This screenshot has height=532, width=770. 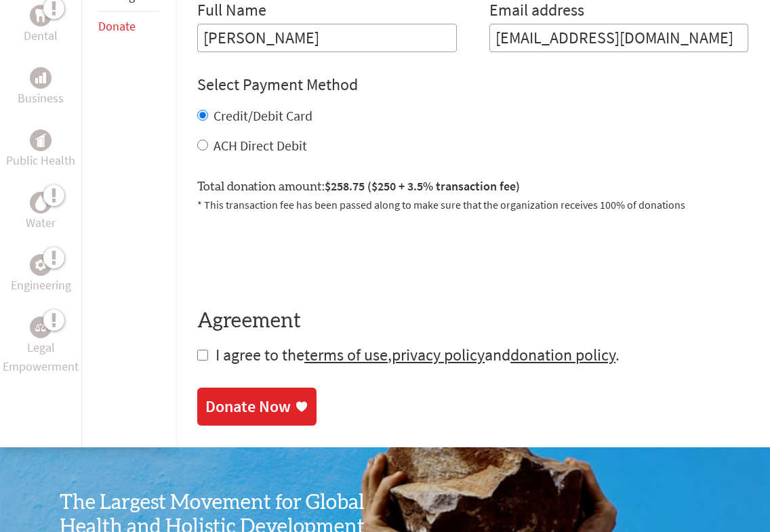 What do you see at coordinates (41, 357) in the screenshot?
I see `p: Legal Empowerment` at bounding box center [41, 357].